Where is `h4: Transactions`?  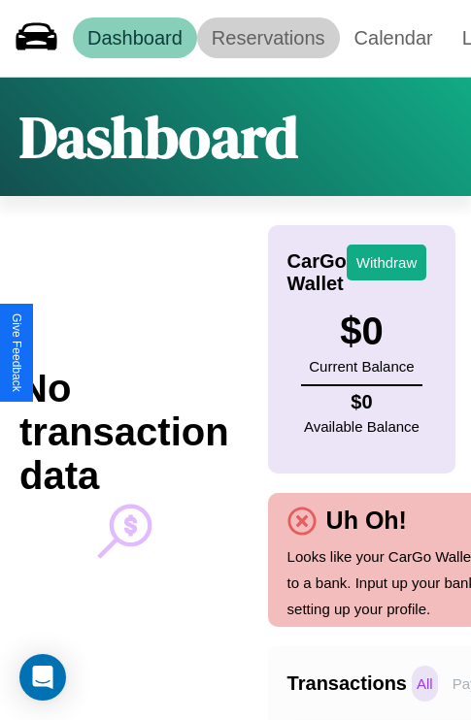
h4: Transactions is located at coordinates (347, 683).